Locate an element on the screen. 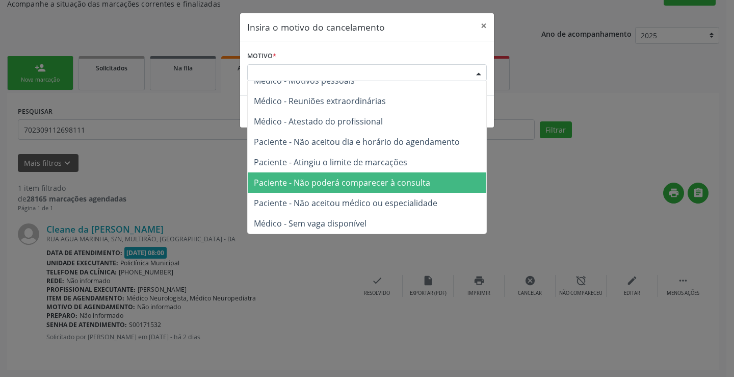  span: Paciente - Não poderá comparecer à consulta is located at coordinates (342, 183).